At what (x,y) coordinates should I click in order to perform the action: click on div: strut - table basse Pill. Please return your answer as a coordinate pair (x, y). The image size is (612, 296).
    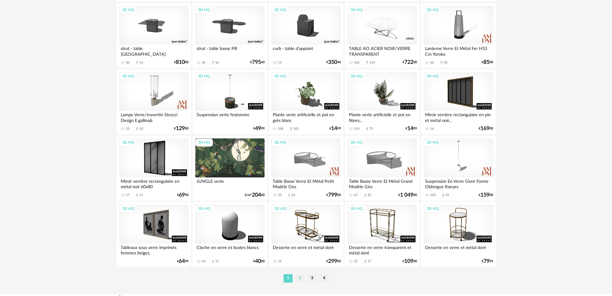
    Looking at the image, I should click on (230, 51).